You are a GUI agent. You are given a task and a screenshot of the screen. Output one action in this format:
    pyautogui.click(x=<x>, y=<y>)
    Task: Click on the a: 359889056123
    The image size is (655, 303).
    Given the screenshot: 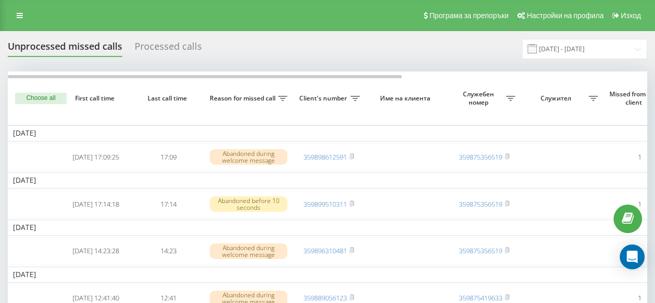 What is the action you would take?
    pyautogui.click(x=325, y=298)
    